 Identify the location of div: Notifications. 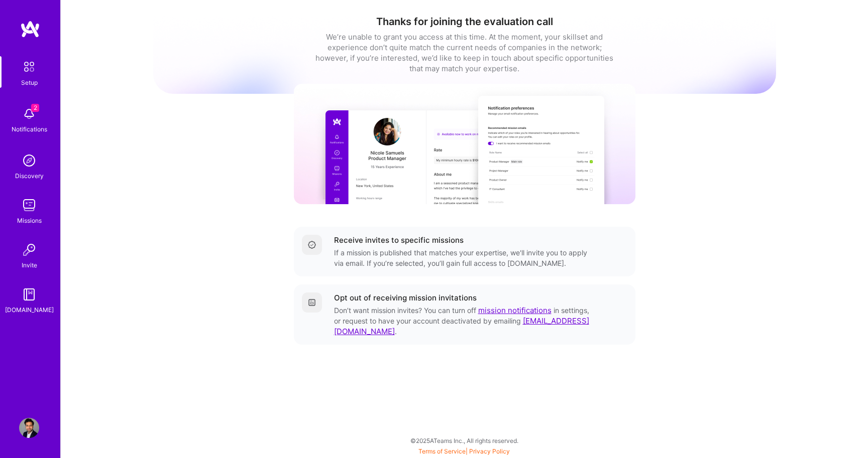
(29, 129).